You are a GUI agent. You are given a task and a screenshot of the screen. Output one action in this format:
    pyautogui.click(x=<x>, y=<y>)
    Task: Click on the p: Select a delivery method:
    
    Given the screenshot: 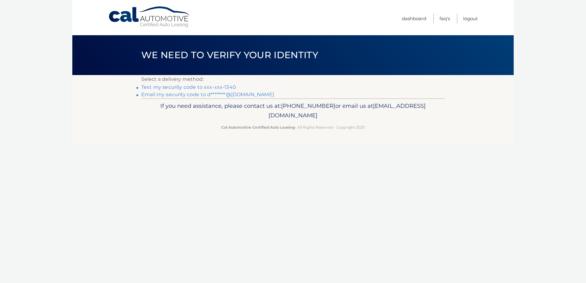 What is the action you would take?
    pyautogui.click(x=293, y=79)
    